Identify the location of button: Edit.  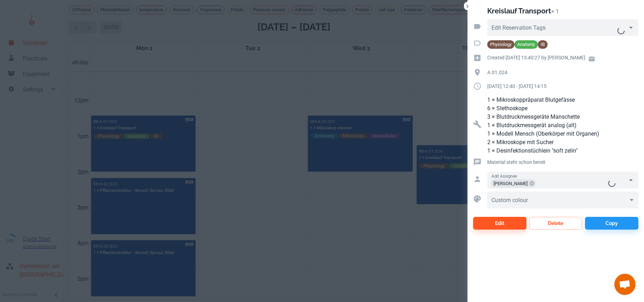
(500, 223).